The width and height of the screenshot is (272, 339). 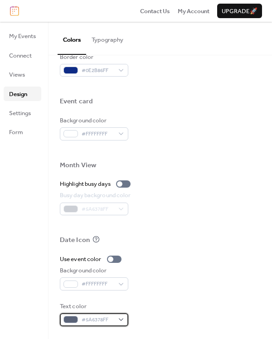 What do you see at coordinates (22, 132) in the screenshot?
I see `a: Form` at bounding box center [22, 132].